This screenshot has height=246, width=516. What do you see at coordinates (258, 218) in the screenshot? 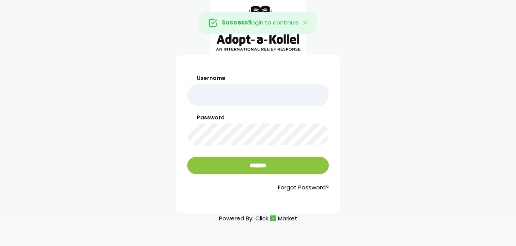
I see `p: Powered By:` at bounding box center [258, 218].